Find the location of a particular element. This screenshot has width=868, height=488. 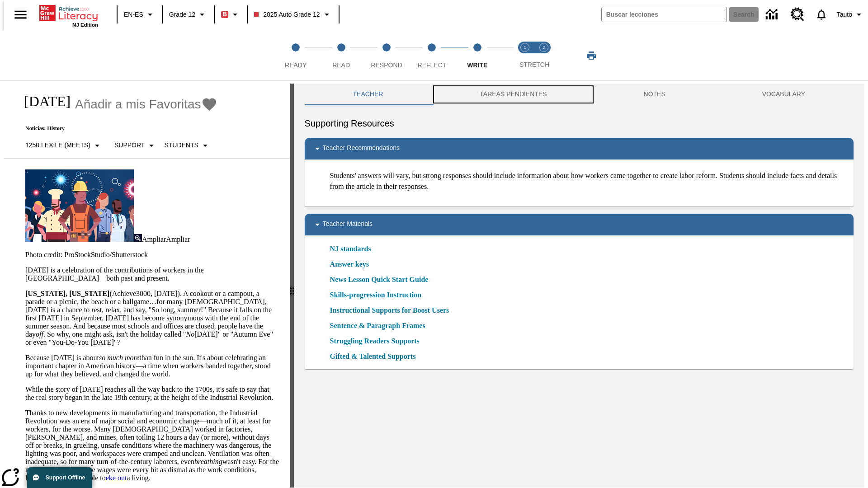

button: Read step 2 of 5 is located at coordinates (341, 55).